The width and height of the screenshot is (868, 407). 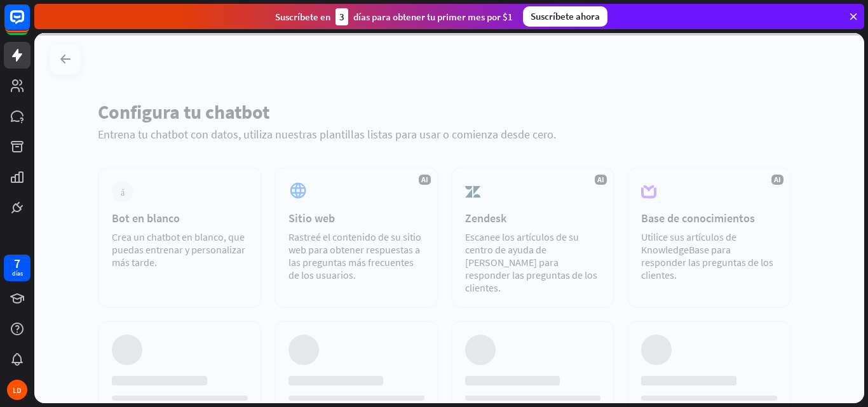 What do you see at coordinates (433, 16) in the screenshot?
I see `font: días para obtener tu primer mes por $1` at bounding box center [433, 16].